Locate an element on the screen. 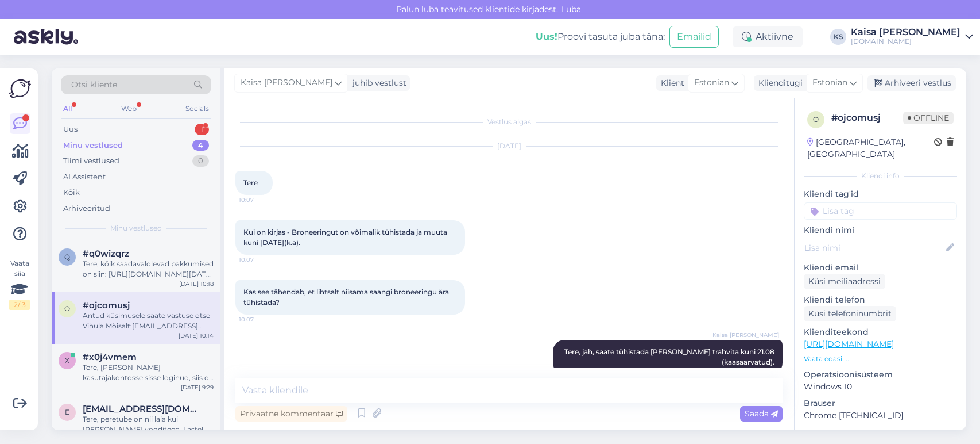 This screenshot has width=980, height=444. span: Minu vestlused is located at coordinates (136, 228).